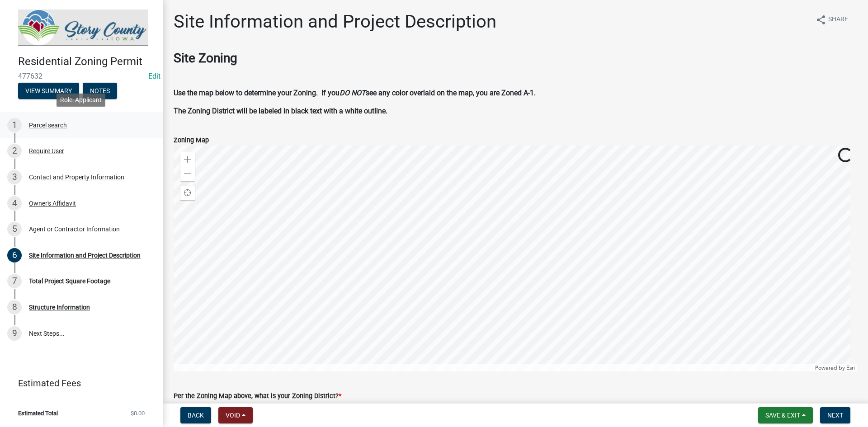 The height and width of the screenshot is (427, 868). I want to click on strong: The Zoning District will be labeled in black text with a white outline., so click(280, 111).